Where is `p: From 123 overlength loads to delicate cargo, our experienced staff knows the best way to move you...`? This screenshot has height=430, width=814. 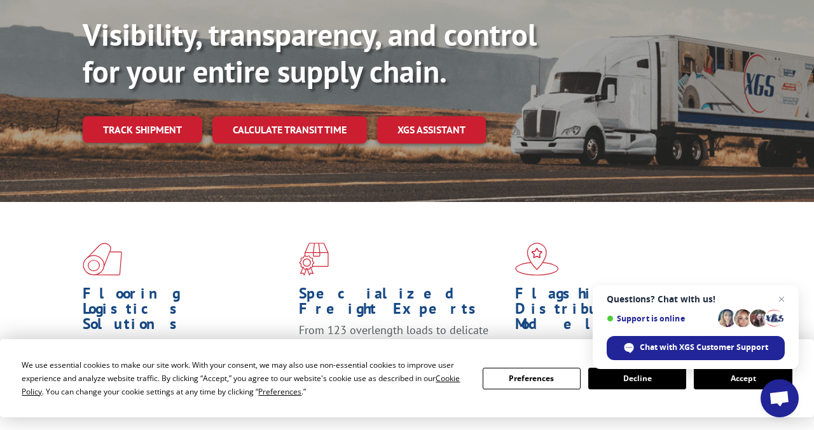 p: From 123 overlength loads to delicate cargo, our experienced staff knows the best way to move you... is located at coordinates (402, 351).